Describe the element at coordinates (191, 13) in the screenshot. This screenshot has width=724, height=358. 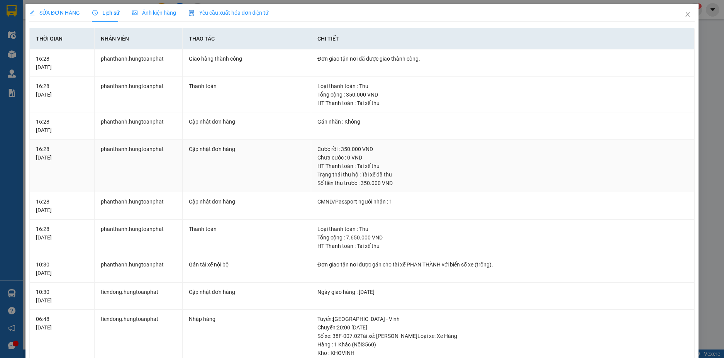
I see `img: icon` at that location.